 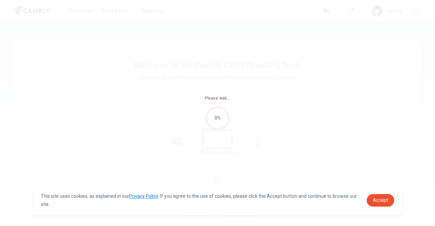 What do you see at coordinates (380, 200) in the screenshot?
I see `a: dismiss cookie message` at bounding box center [380, 200].